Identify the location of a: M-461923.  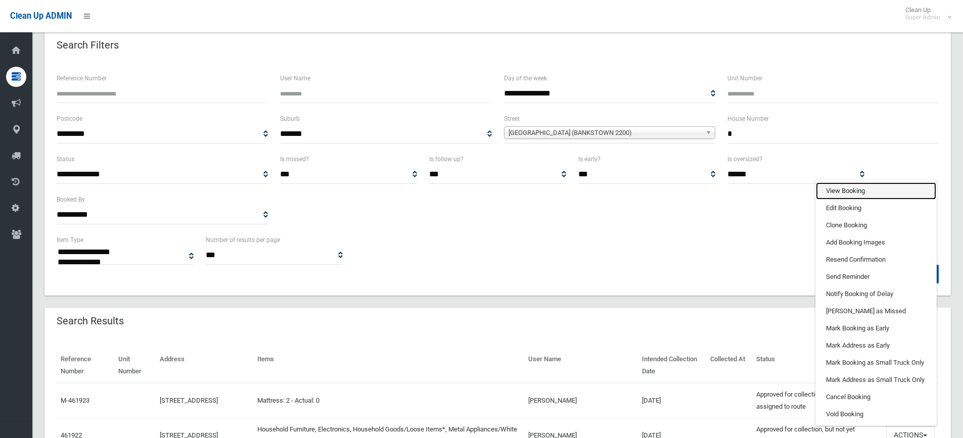
(75, 400).